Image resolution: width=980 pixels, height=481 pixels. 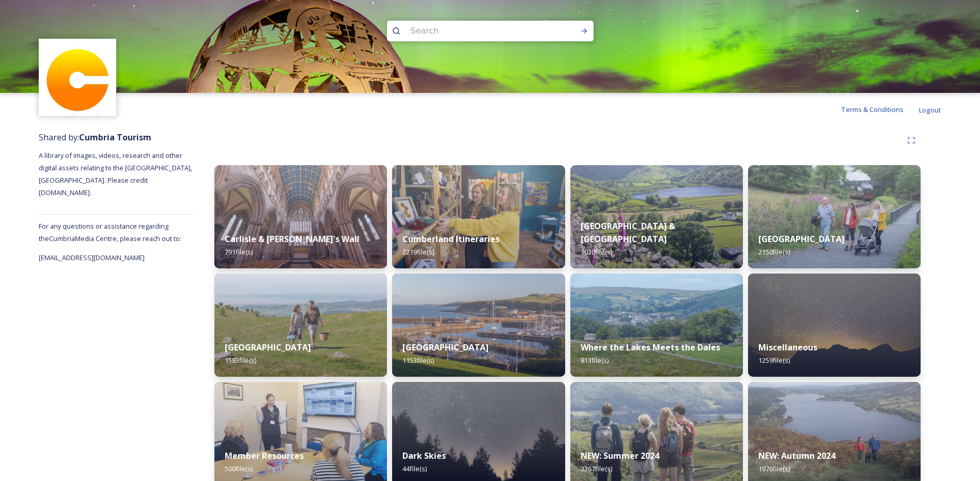 What do you see at coordinates (651, 348) in the screenshot?
I see `strong: Where the Lakes Meets the Dales` at bounding box center [651, 348].